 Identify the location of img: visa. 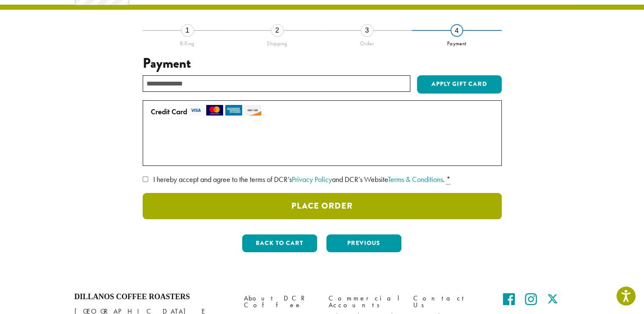
(196, 110).